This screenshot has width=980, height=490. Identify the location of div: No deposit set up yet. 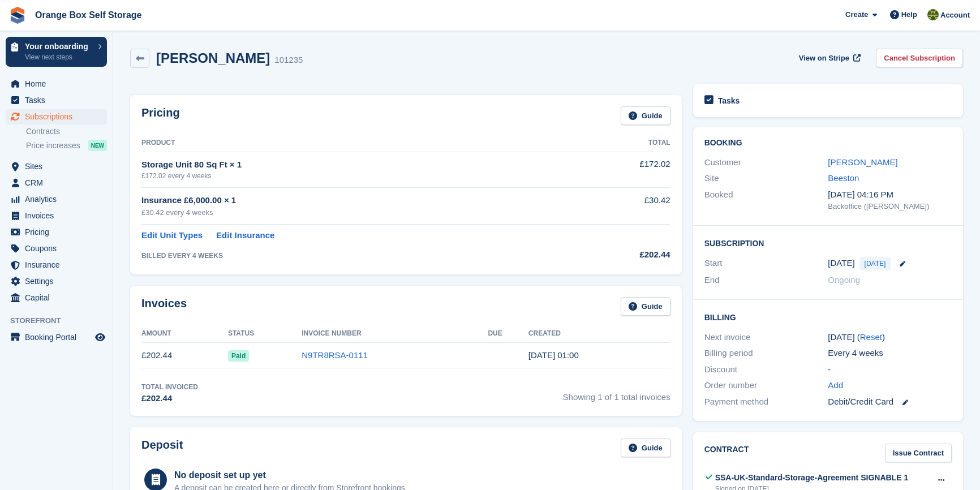
(291, 475).